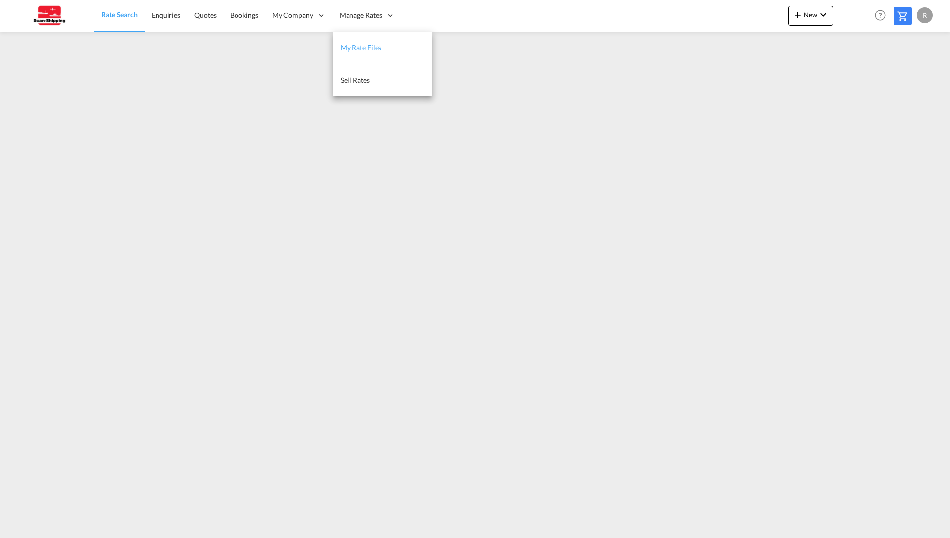  What do you see at coordinates (881, 15) in the screenshot?
I see `span: Help` at bounding box center [881, 15].